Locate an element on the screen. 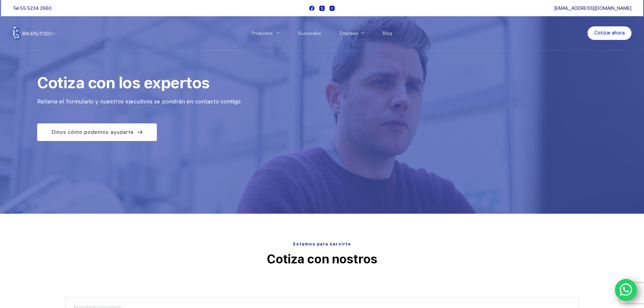  span: Dinos cómo podemos ayudarte is located at coordinates (92, 132).